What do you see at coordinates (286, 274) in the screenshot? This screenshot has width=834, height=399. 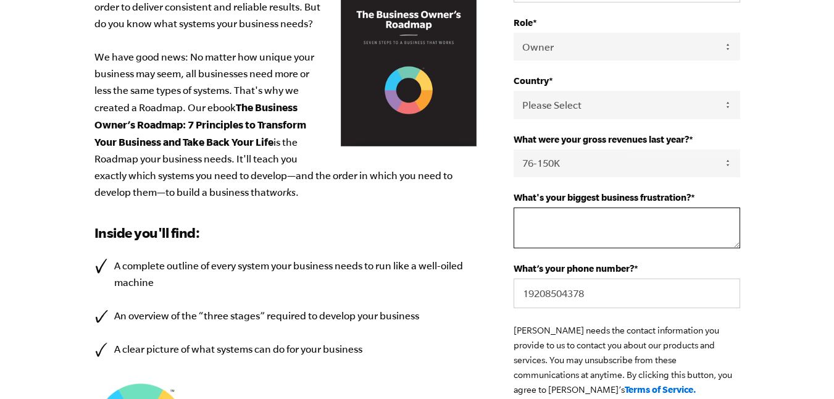 I see `li: A complete outline of every system your business needs to run like a well-oiled machine` at bounding box center [286, 274].